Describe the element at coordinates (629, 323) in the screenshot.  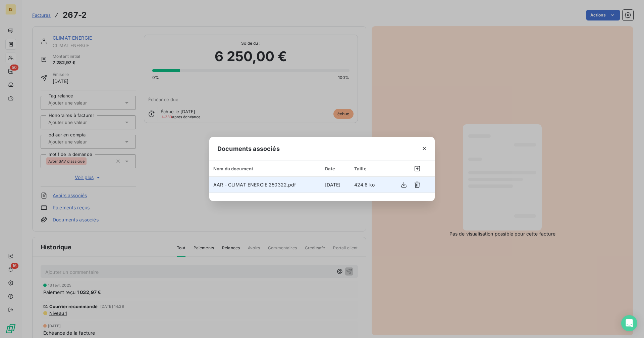
I see `div: Open Intercom Messenger` at that location.